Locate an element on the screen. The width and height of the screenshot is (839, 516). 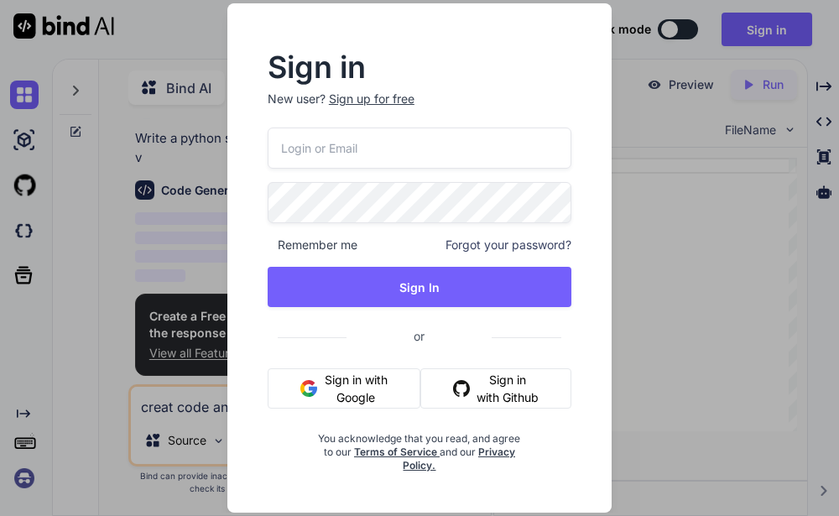
button: Sign In is located at coordinates (420, 287).